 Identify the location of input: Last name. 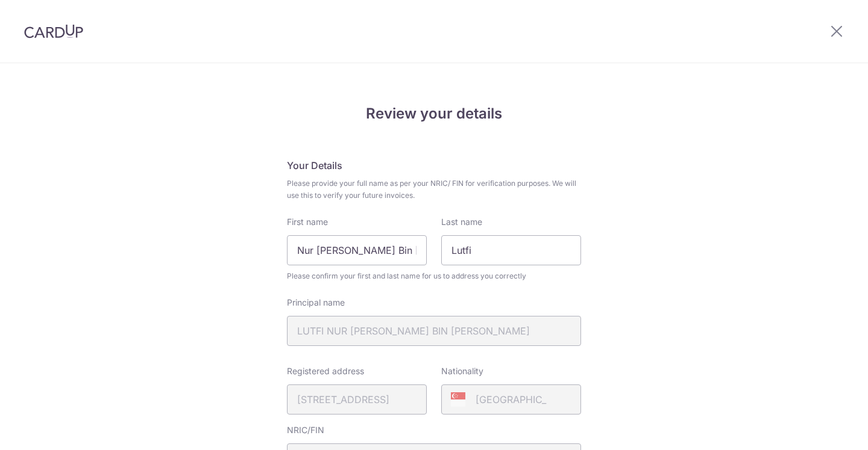
(511, 250).